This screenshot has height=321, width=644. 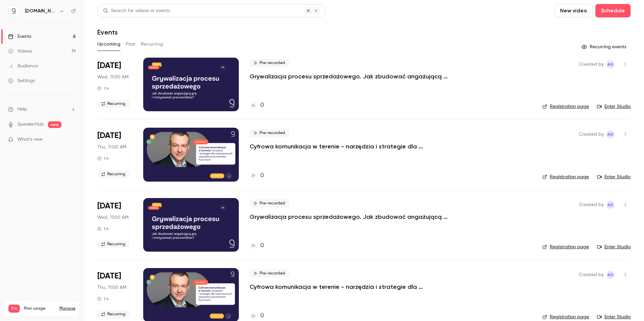 I want to click on button: Past, so click(x=130, y=44).